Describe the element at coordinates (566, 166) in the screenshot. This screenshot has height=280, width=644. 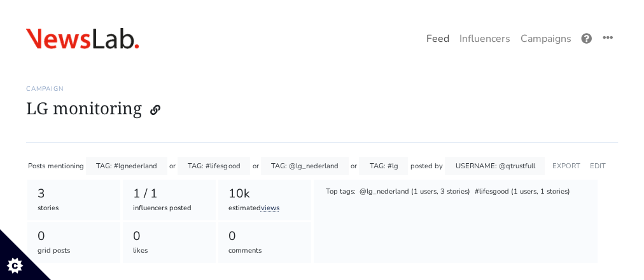
I see `a: EXPORT` at that location.